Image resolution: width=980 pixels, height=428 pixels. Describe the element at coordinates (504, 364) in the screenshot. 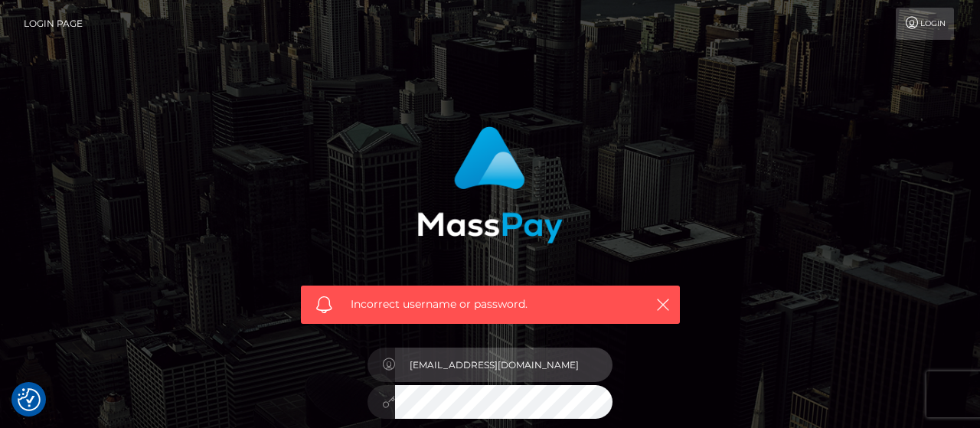

I see `input: Username...` at that location.